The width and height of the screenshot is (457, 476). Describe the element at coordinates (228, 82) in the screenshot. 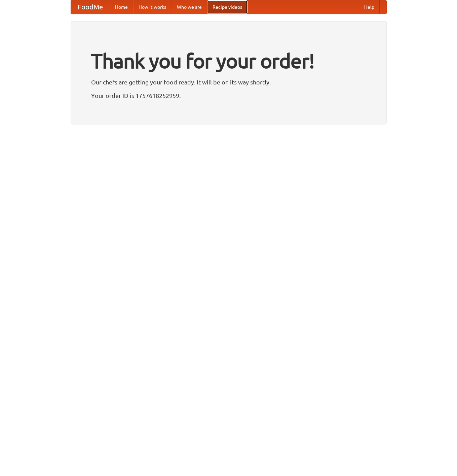

I see `p: Our chefs are getting your food ready. It will be on its way shortly.` at that location.